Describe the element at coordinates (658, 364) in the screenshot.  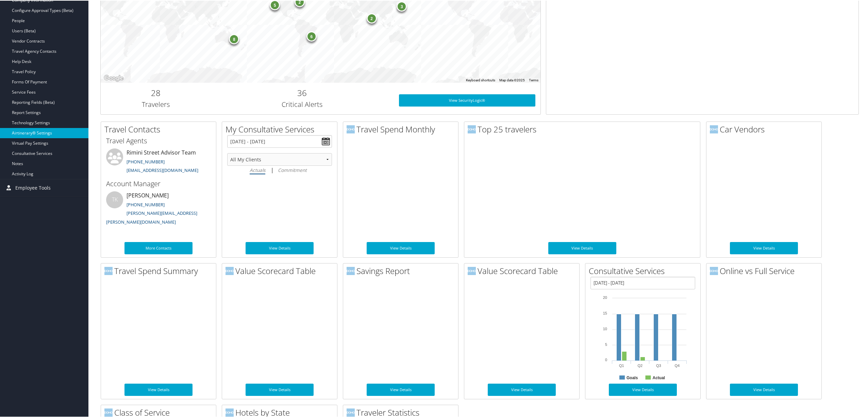
I see `text: Q3` at that location.